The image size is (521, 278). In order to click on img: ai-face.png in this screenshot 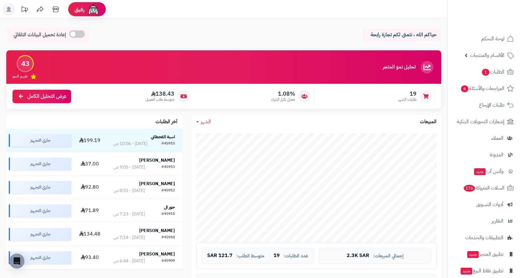, I will do `click(93, 9)`.